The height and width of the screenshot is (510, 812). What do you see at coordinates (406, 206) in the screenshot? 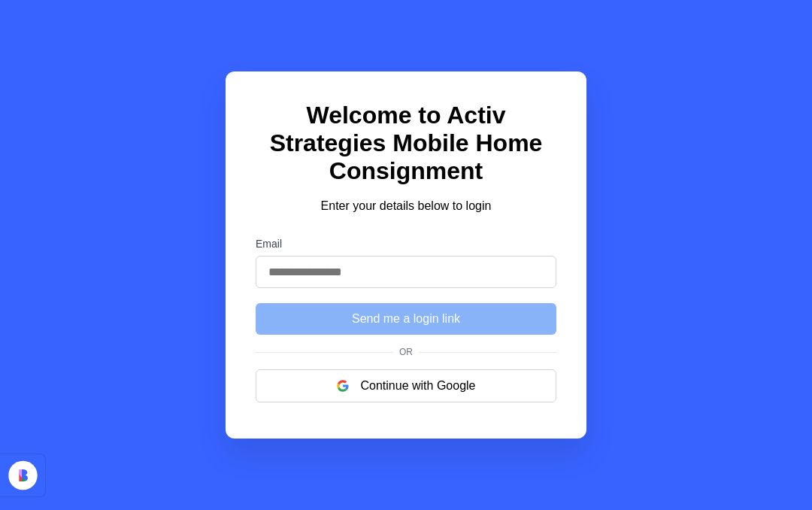
I see `p: Enter your details below to login` at bounding box center [406, 206].